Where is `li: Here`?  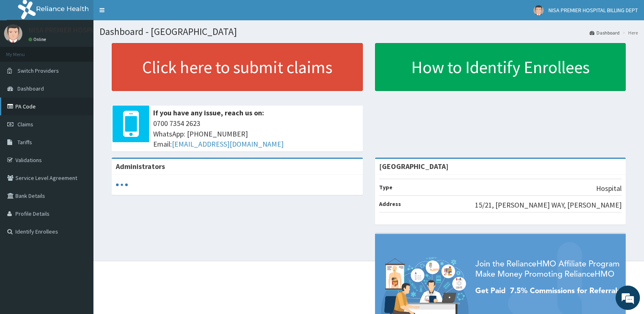
li: Here is located at coordinates (629, 33).